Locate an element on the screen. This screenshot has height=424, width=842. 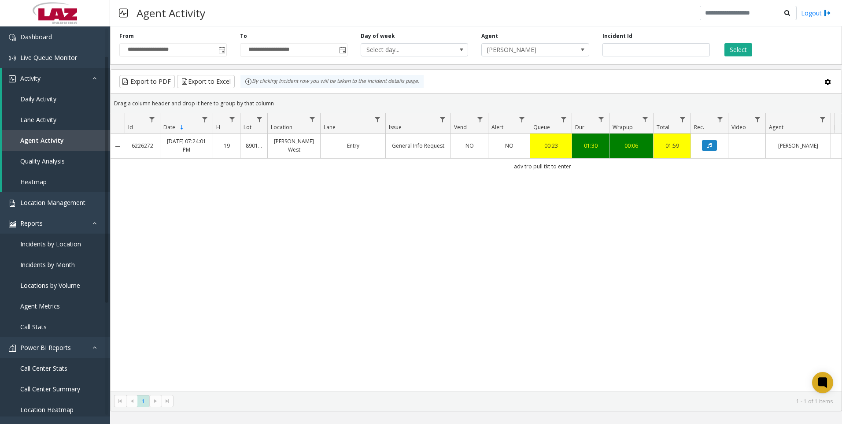
a: Queue Filter Menu is located at coordinates (564, 119).